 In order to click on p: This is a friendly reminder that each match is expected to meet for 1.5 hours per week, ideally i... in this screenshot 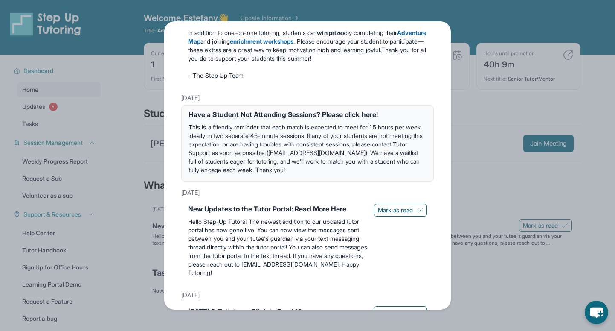, I will do `click(308, 148)`.